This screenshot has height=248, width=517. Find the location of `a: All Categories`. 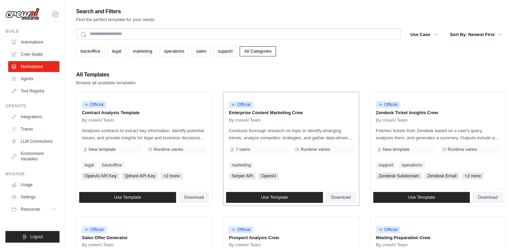

a: All Categories is located at coordinates (258, 51).